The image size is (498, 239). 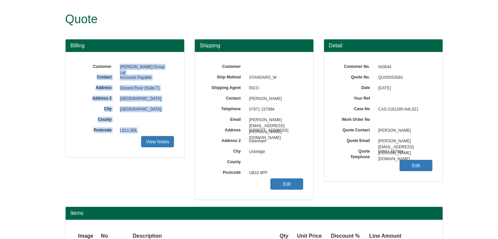 What do you see at coordinates (275, 88) in the screenshot?
I see `span: RICO` at bounding box center [275, 88].